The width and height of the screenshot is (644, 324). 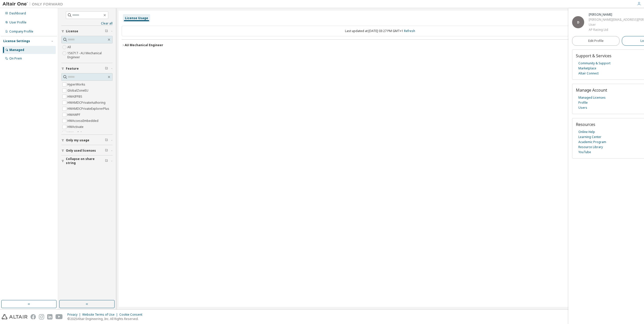 What do you see at coordinates (72, 69) in the screenshot?
I see `span: Feature` at bounding box center [72, 69].